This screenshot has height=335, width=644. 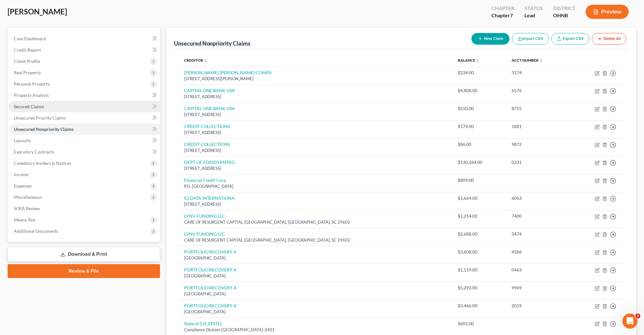 What do you see at coordinates (480, 180) in the screenshot?
I see `div: $809.00` at bounding box center [480, 180].